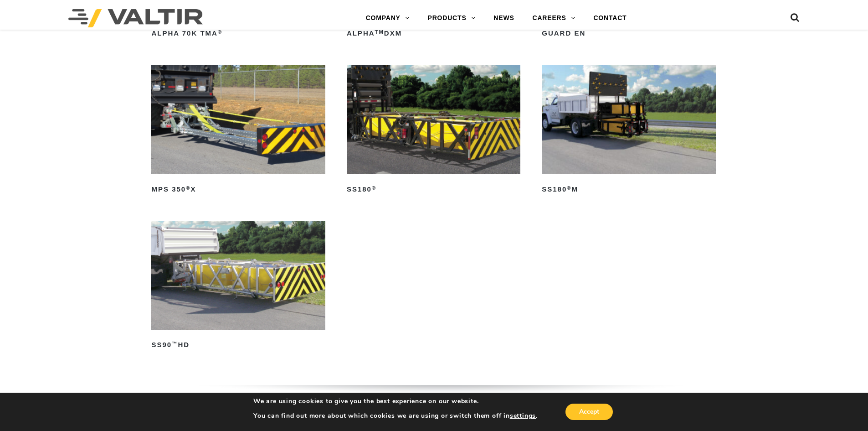 This screenshot has height=431, width=868. I want to click on a: CAREERS, so click(554, 18).